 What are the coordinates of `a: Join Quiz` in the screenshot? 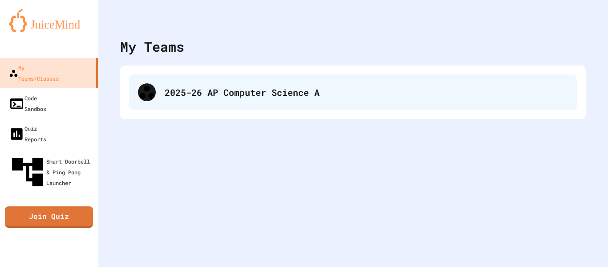 It's located at (49, 217).